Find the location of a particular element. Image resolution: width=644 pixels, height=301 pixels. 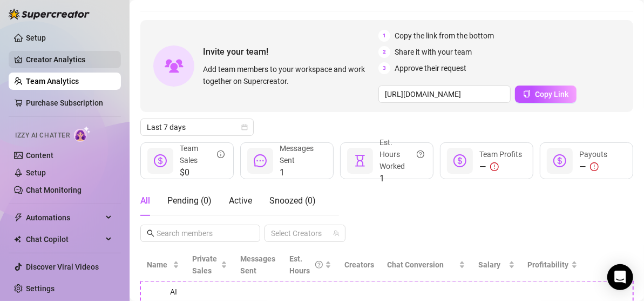

input: Search members is located at coordinates (201, 233).